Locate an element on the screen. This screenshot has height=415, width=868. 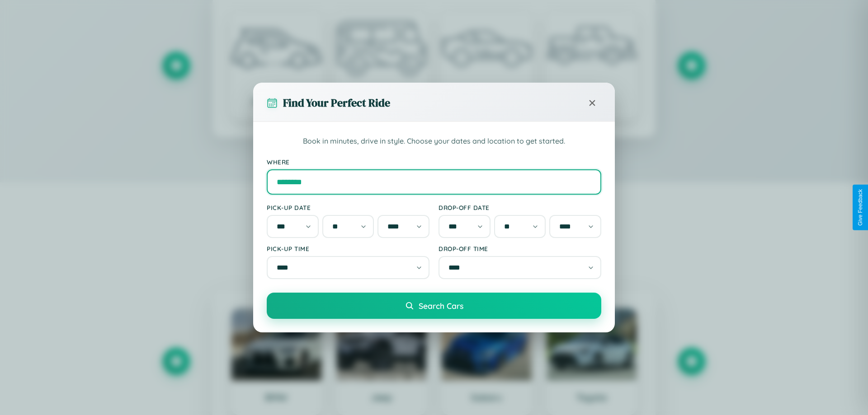
span: Search Cars is located at coordinates (440, 306).